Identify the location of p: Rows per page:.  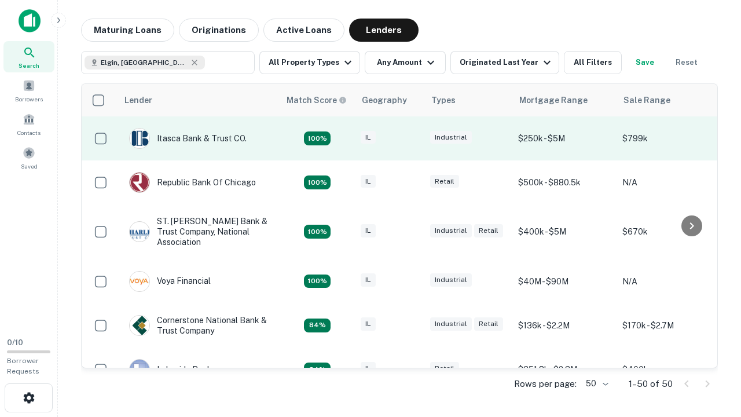
(545, 384).